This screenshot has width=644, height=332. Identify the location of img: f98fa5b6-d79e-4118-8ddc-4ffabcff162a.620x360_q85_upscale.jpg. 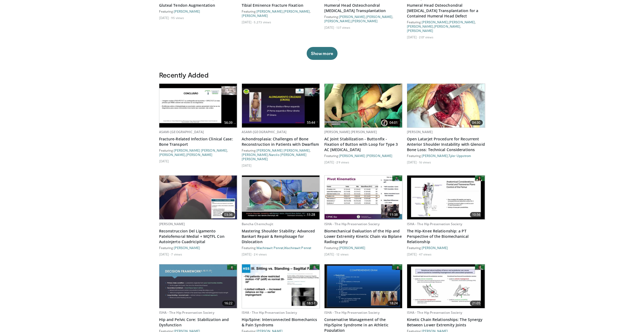
(198, 286).